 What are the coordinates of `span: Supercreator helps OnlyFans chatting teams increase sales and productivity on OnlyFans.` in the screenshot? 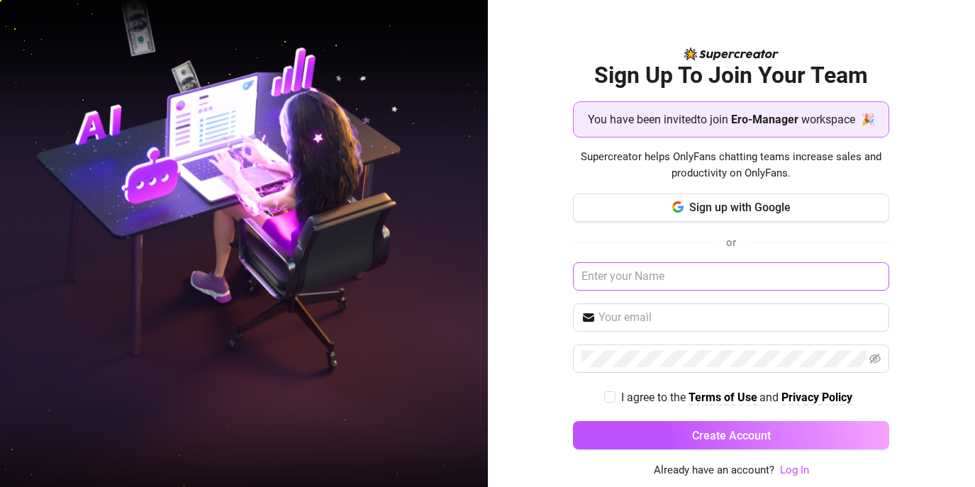 It's located at (731, 165).